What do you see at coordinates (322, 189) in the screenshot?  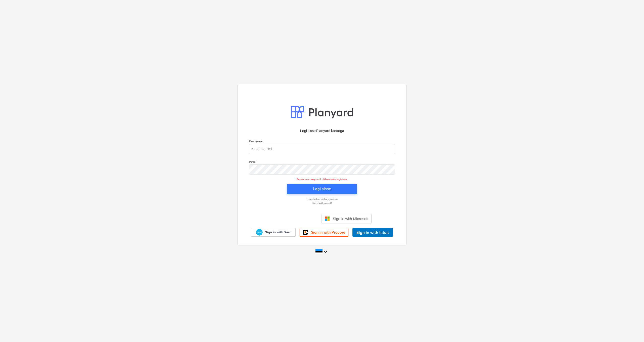 I see `div: Logi sisse` at bounding box center [322, 189].